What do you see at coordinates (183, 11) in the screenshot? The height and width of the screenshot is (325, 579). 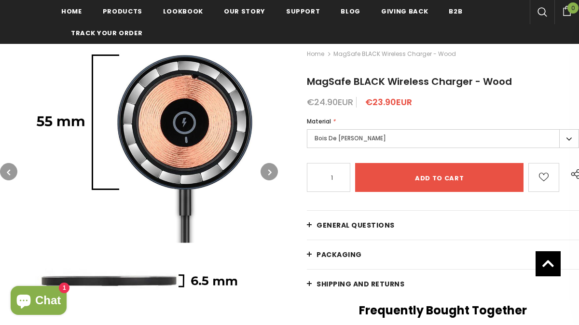 I see `span: Lookbook` at bounding box center [183, 11].